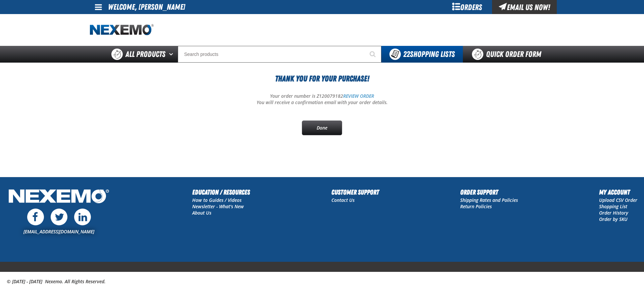 This screenshot has width=644, height=305. I want to click on h2: Order Support, so click(489, 192).